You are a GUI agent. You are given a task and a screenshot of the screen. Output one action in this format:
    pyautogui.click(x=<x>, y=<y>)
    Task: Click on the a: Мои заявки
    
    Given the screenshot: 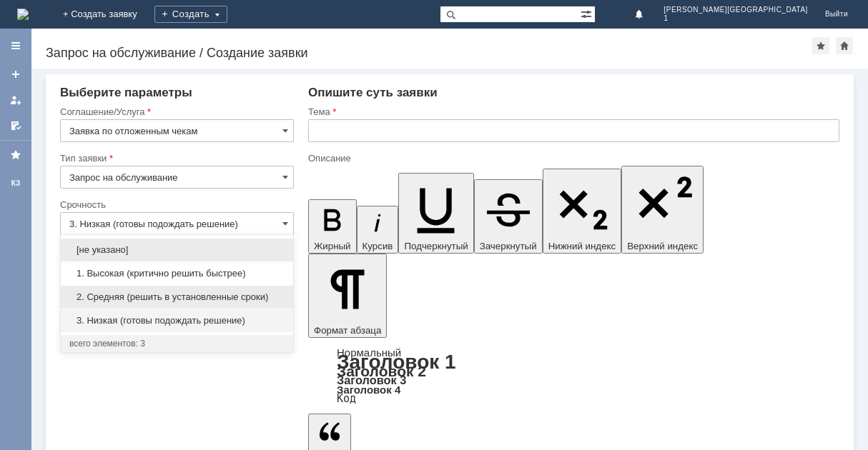 What is the action you would take?
    pyautogui.click(x=16, y=100)
    